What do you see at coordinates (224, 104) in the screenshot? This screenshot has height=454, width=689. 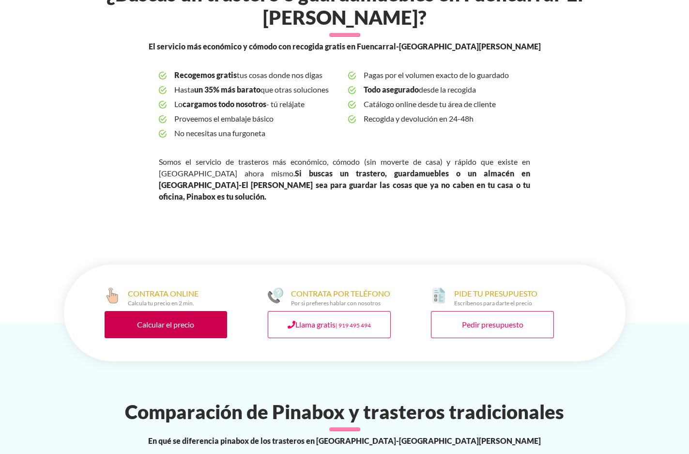 I see `b: cargamos todo nosotros` at bounding box center [224, 104].